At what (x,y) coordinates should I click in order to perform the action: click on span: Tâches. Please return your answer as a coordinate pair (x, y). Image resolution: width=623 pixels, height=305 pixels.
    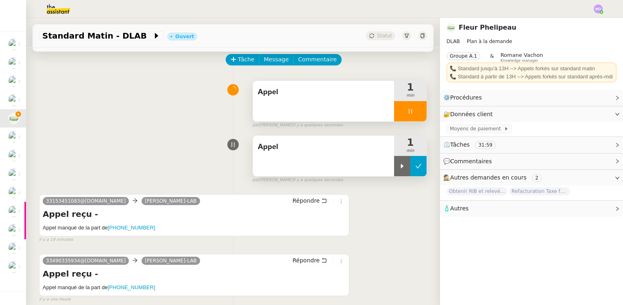
    Looking at the image, I should click on (460, 145).